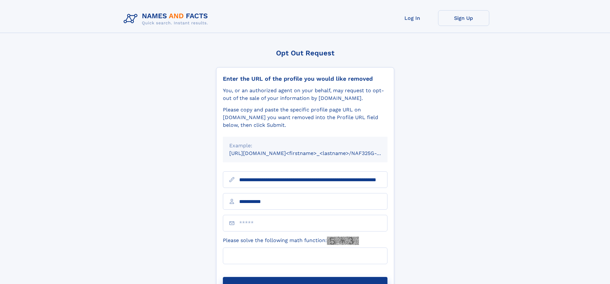 This screenshot has height=284, width=610. I want to click on label: Please solve the following math function:, so click(291, 241).